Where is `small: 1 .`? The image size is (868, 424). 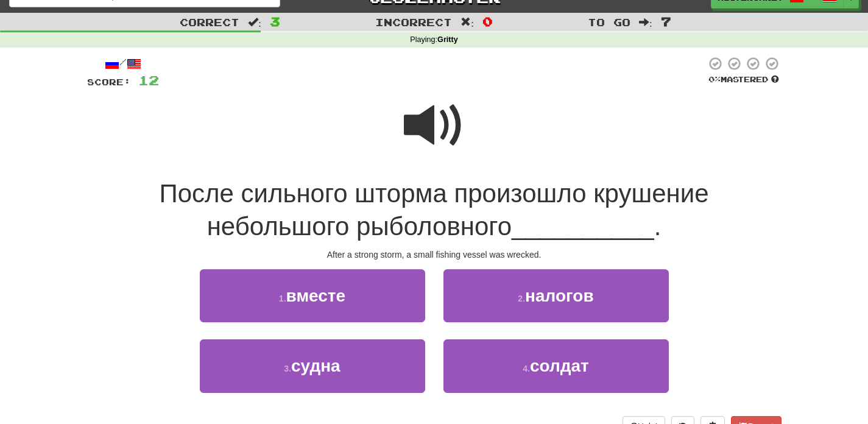 small: 1 . is located at coordinates (283, 299).